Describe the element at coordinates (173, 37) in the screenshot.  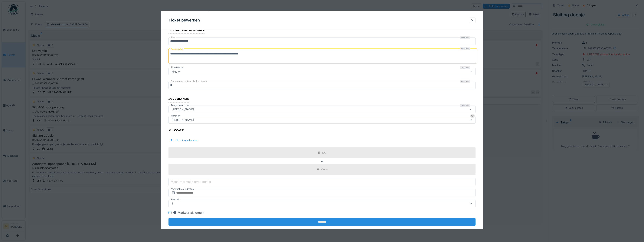
I see `label: Titel` at that location.